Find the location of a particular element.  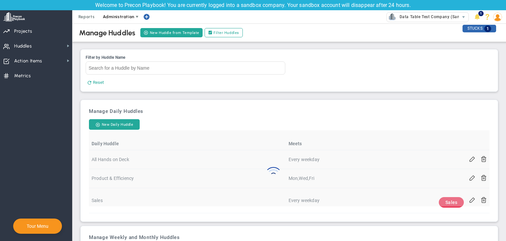

button: Tour Menu is located at coordinates (38, 226).